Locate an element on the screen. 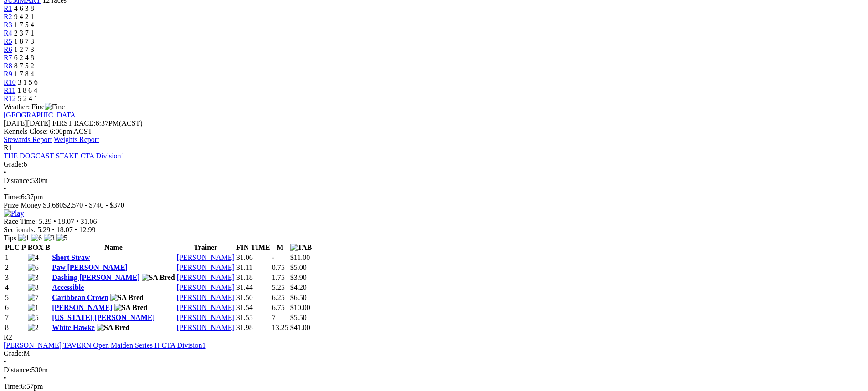 This screenshot has height=391, width=868. a: Stewards Report is located at coordinates (28, 140).